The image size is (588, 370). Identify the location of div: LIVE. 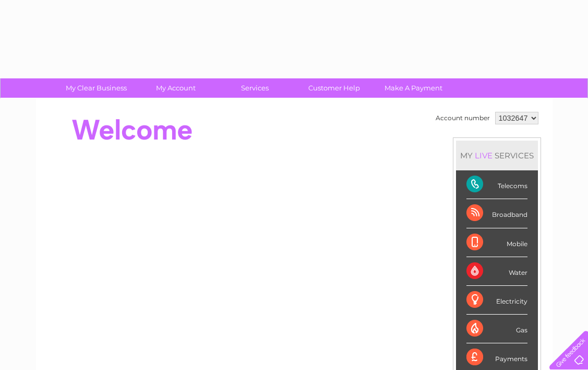
(484, 155).